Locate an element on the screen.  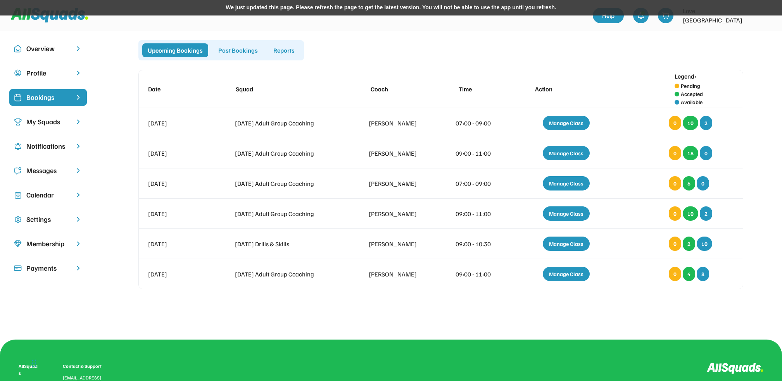
img: Icon%20copy%2010.svg is located at coordinates (18, 49).